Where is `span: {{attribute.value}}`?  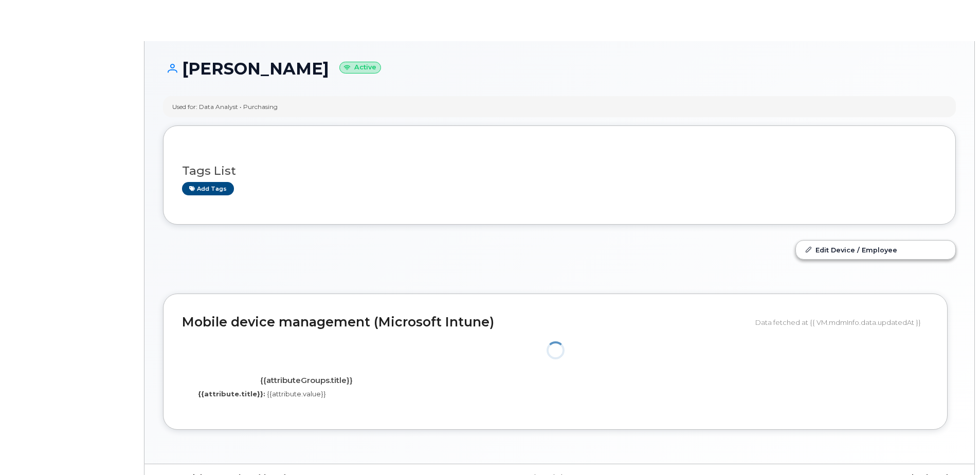 span: {{attribute.value}} is located at coordinates (296, 394).